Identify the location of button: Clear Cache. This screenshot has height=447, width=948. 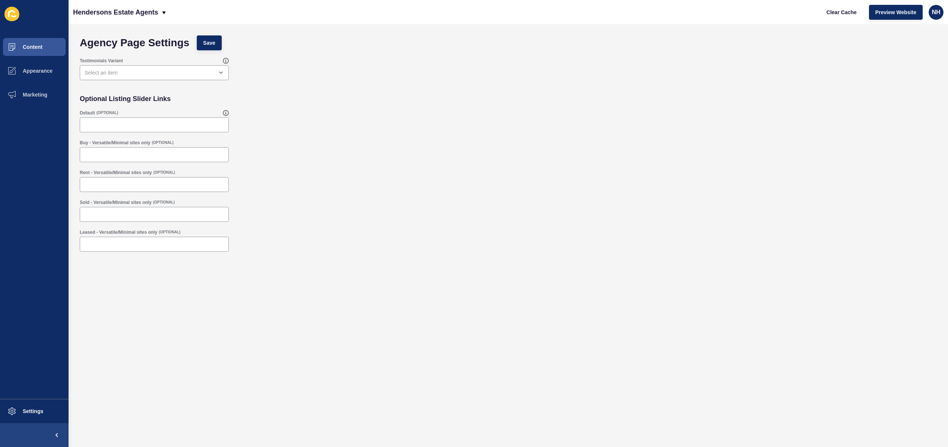
(842, 12).